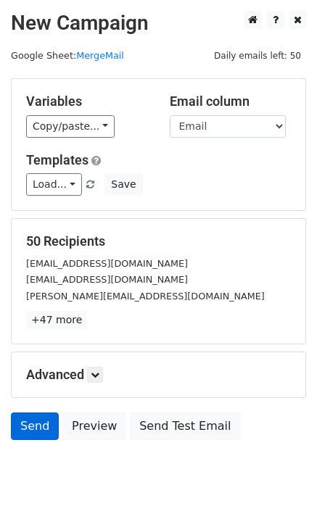 This screenshot has width=317, height=519. I want to click on a: Send, so click(35, 426).